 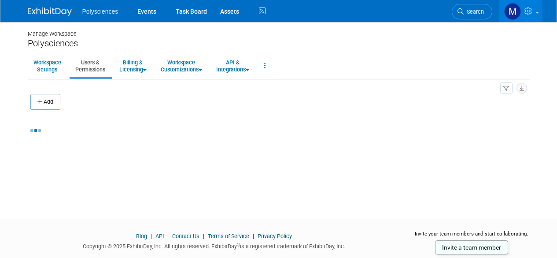 I want to click on a: Billing &Licensing, so click(x=133, y=66).